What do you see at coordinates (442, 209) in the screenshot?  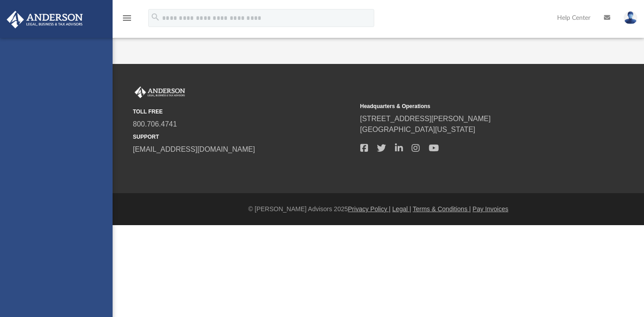 I see `a: Terms & Conditions |` at bounding box center [442, 209].